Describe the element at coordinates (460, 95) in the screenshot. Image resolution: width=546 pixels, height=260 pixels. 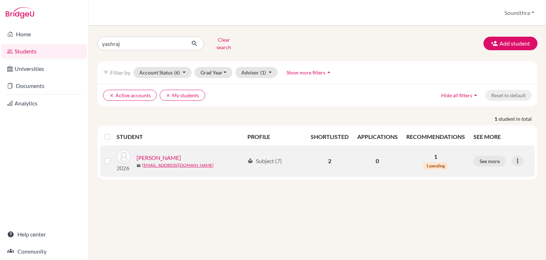
I see `button: Hide all filtersarrow_drop_up` at that location.